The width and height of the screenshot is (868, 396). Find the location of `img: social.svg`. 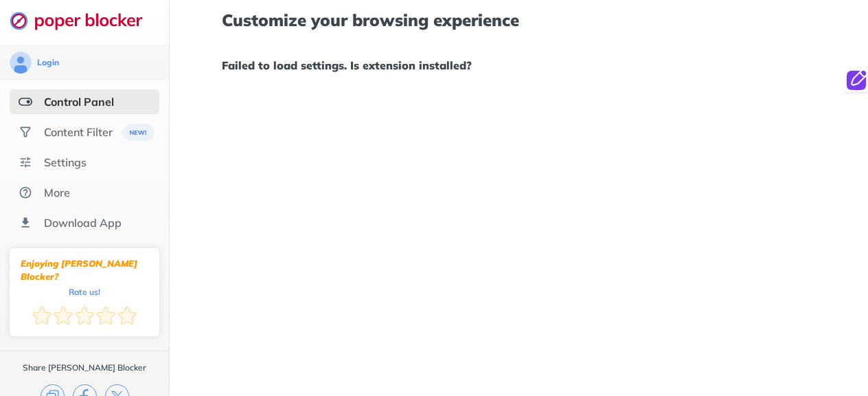

img: social.svg is located at coordinates (26, 132).